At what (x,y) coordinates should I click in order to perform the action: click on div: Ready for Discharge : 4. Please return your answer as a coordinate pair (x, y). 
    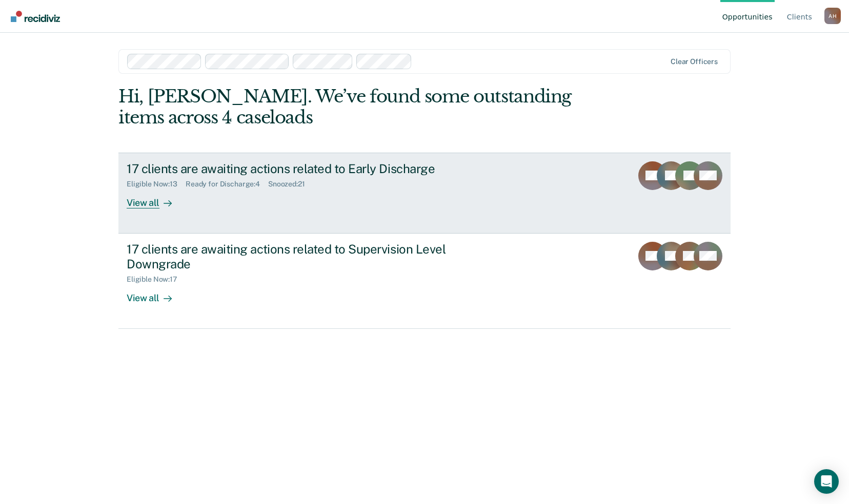
    Looking at the image, I should click on (226, 184).